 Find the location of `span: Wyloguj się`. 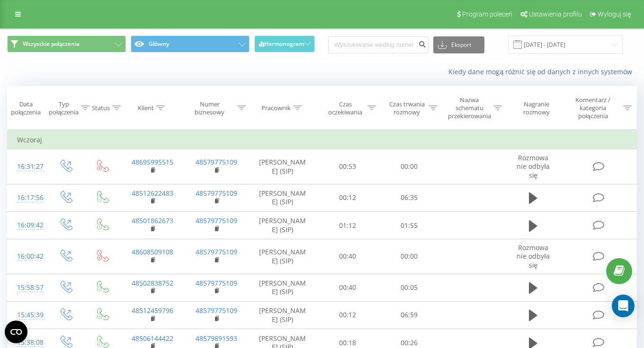

span: Wyloguj się is located at coordinates (614, 14).